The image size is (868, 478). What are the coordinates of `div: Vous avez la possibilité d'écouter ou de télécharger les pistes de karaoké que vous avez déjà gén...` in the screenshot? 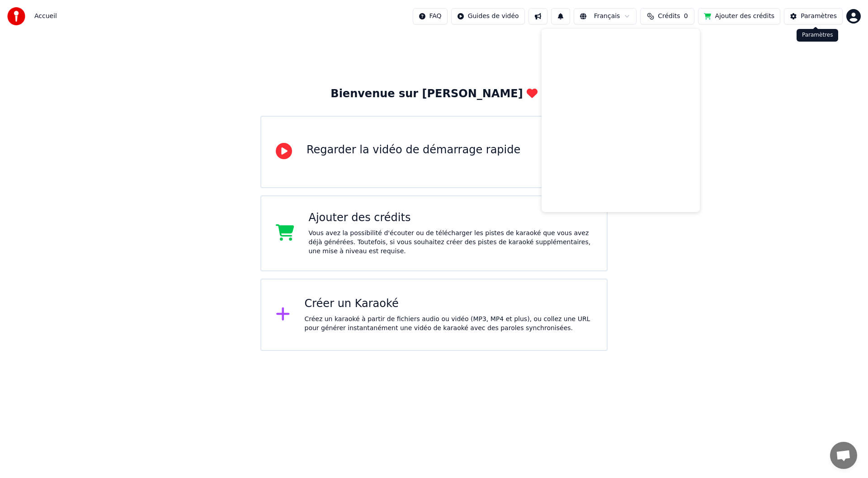 It's located at (451, 242).